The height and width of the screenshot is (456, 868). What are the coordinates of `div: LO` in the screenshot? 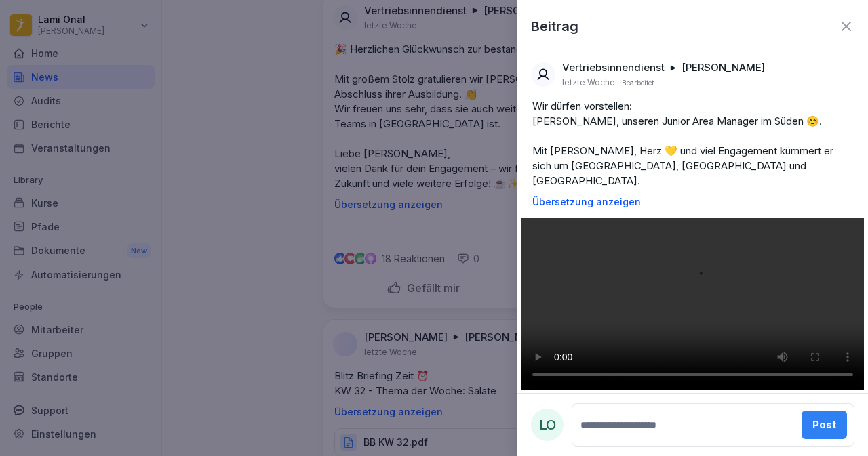 It's located at (548, 425).